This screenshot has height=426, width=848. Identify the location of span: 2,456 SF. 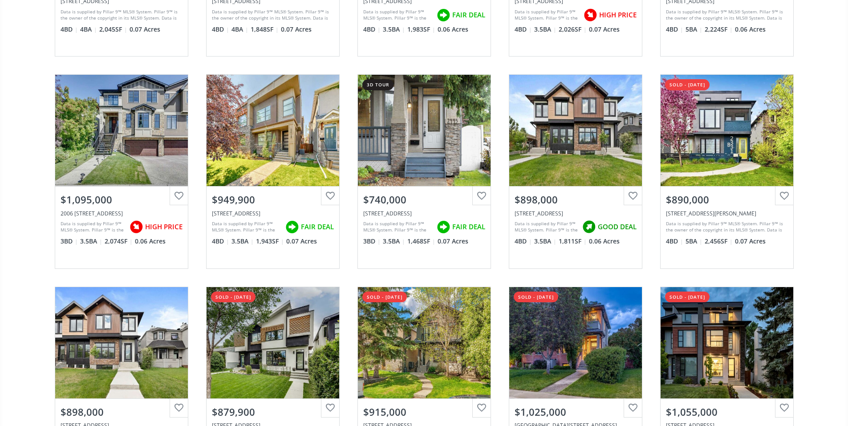
(718, 241).